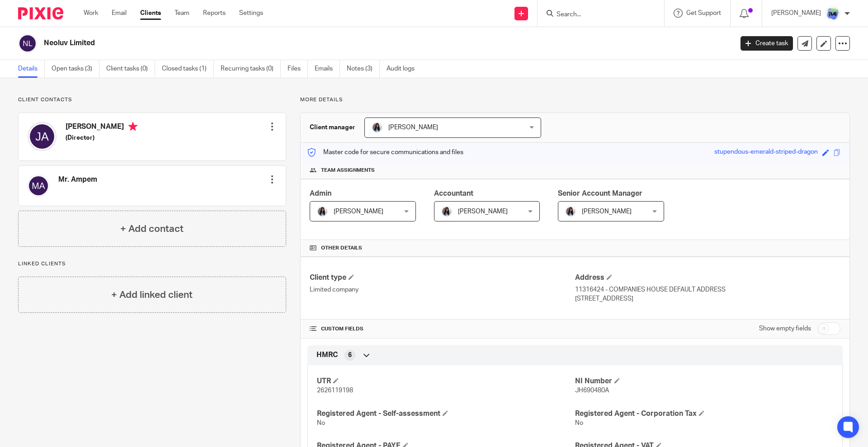 The image size is (868, 447). What do you see at coordinates (703, 13) in the screenshot?
I see `span: Get Support` at bounding box center [703, 13].